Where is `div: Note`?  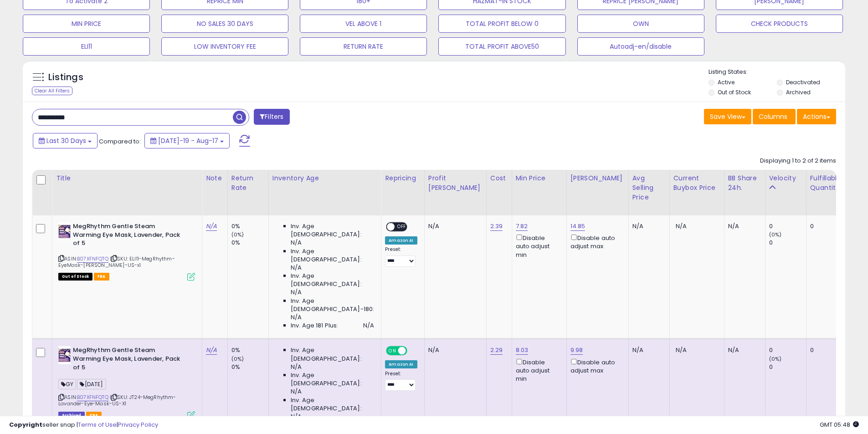 div: Note is located at coordinates (215, 178).